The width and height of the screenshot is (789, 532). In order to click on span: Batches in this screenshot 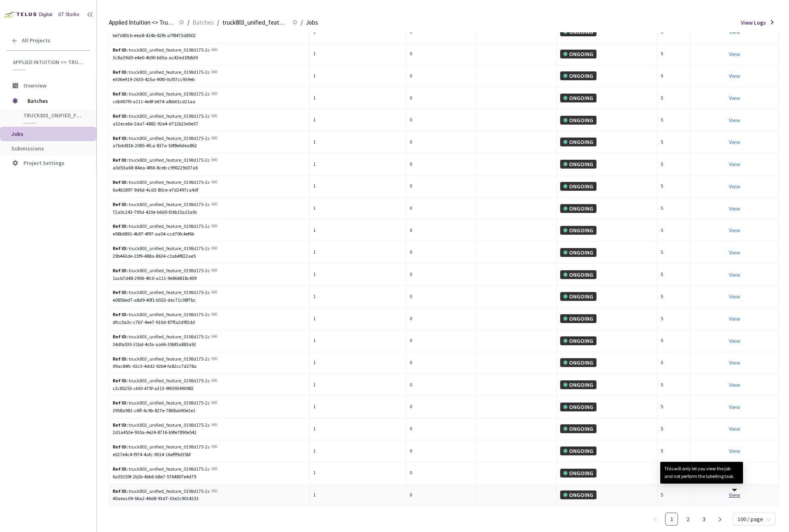, I will do `click(203, 23)`.